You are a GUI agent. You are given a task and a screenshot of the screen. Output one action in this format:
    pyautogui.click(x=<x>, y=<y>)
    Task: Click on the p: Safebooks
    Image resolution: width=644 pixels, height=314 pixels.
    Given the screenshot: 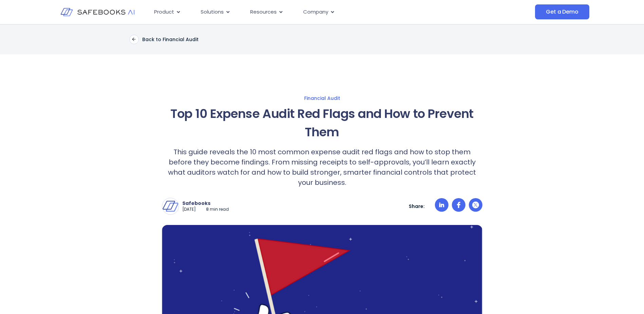 What is the action you would take?
    pyautogui.click(x=205, y=203)
    